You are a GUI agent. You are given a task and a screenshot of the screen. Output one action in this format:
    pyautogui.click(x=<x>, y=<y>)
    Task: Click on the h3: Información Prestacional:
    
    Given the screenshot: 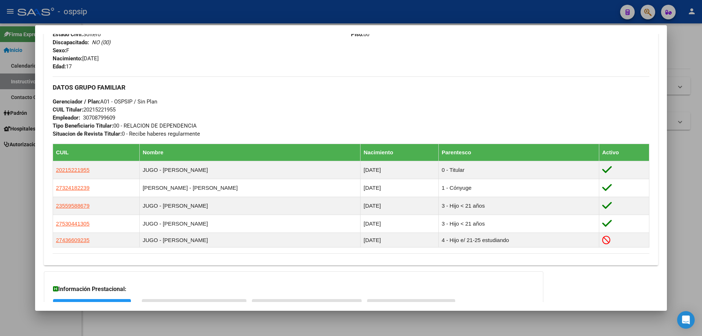 What is the action you would take?
    pyautogui.click(x=293, y=289)
    